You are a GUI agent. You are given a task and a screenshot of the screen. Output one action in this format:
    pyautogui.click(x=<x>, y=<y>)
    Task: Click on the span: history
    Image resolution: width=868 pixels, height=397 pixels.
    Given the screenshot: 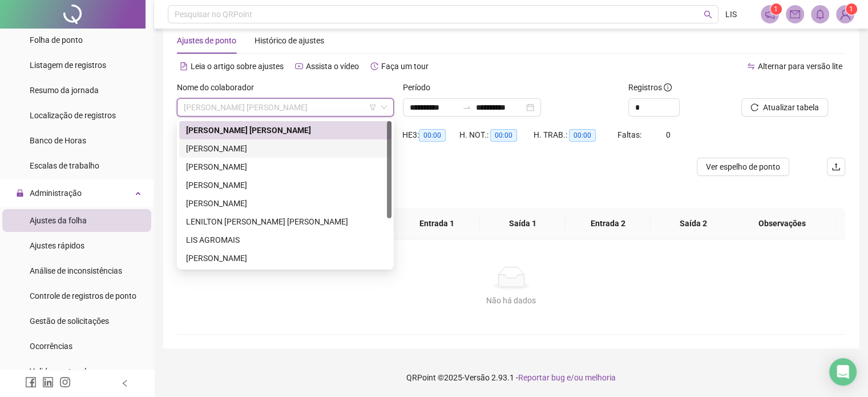 What is the action you would take?
    pyautogui.click(x=374, y=66)
    